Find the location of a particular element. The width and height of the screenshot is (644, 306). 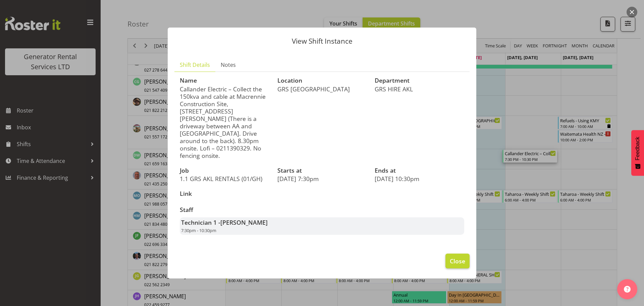

strong: Technician 1 - is located at coordinates (224, 222).